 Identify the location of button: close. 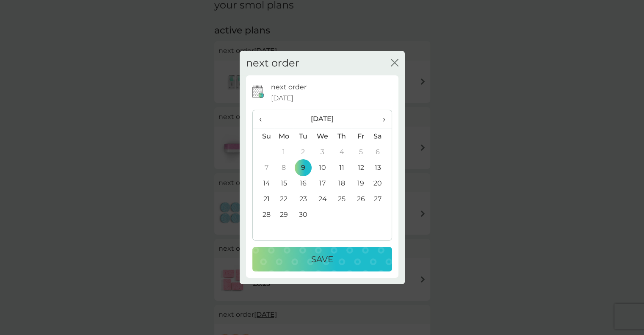
(395, 63).